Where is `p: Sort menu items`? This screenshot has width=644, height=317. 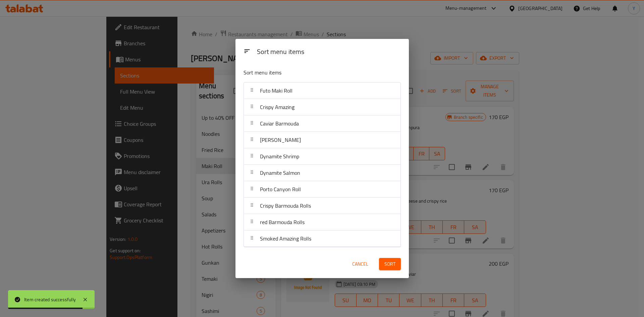
p: Sort menu items is located at coordinates (306, 73).